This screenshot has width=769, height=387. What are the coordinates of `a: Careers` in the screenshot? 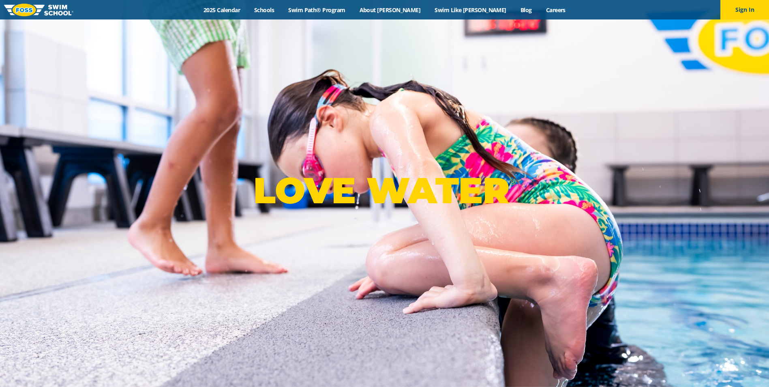 It's located at (555, 10).